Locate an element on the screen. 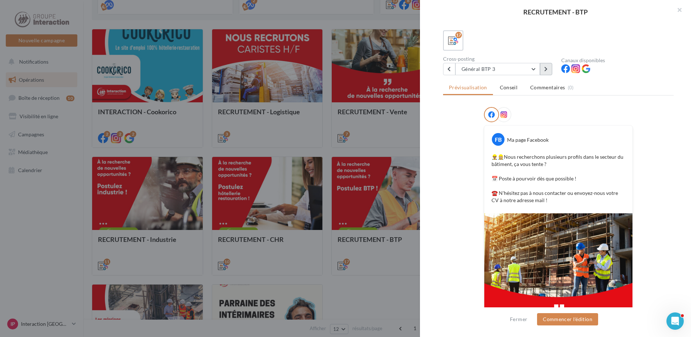  div: 17 is located at coordinates (459, 35).